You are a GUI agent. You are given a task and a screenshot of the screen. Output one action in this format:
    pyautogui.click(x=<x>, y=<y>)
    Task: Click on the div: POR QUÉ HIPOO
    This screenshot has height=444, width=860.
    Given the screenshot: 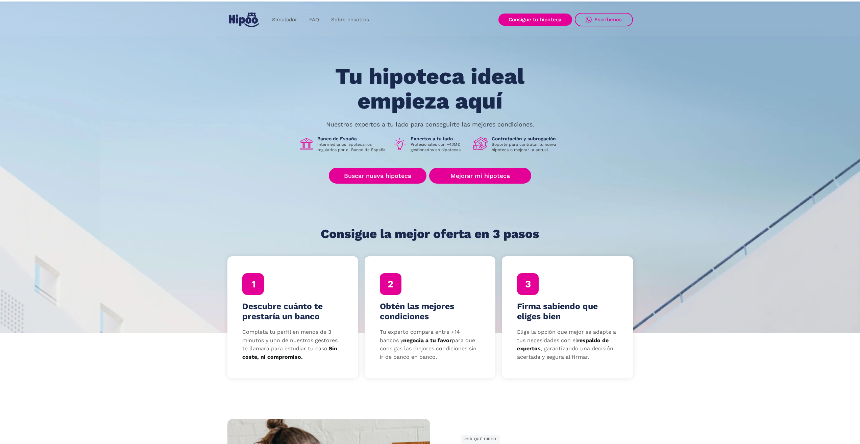 What is the action you would take?
    pyautogui.click(x=480, y=439)
    